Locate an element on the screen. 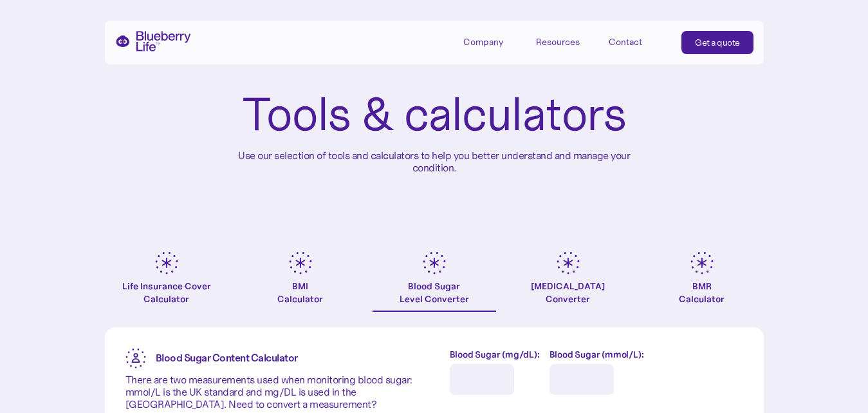 This screenshot has height=413, width=868. a: home is located at coordinates (153, 41).